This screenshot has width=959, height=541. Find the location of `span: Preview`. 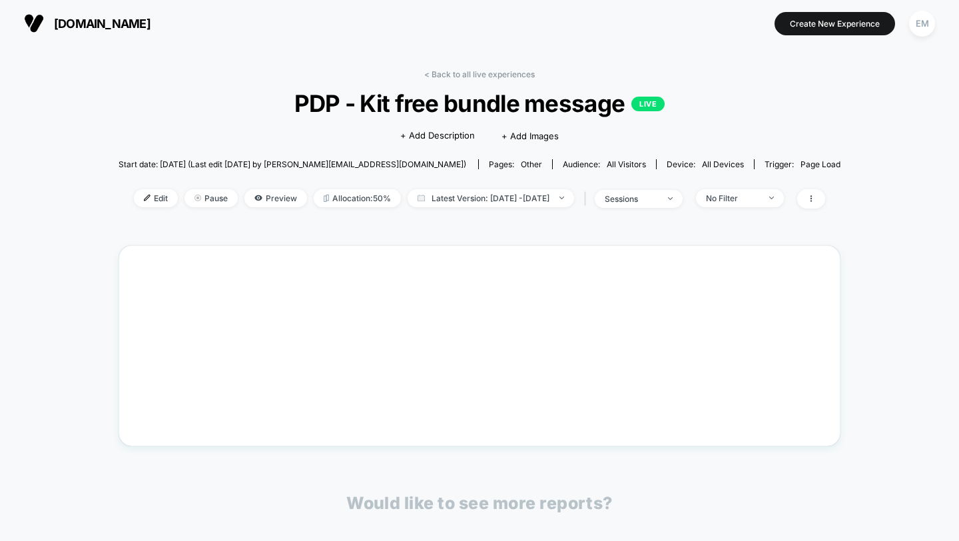

span: Preview is located at coordinates (276, 198).